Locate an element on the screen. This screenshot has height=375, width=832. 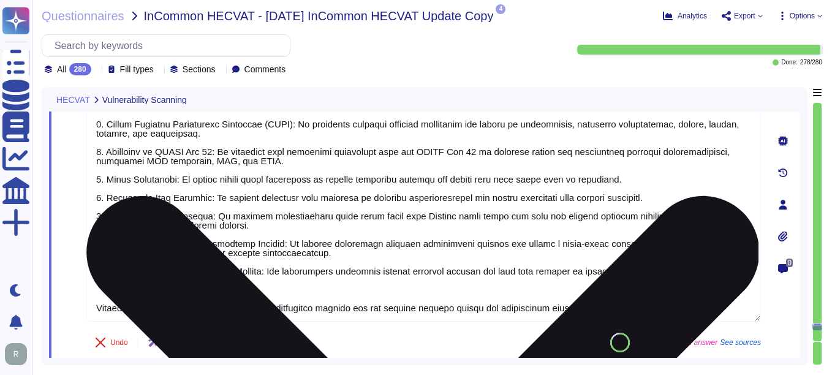
span: 278 / 280 is located at coordinates (811, 62).